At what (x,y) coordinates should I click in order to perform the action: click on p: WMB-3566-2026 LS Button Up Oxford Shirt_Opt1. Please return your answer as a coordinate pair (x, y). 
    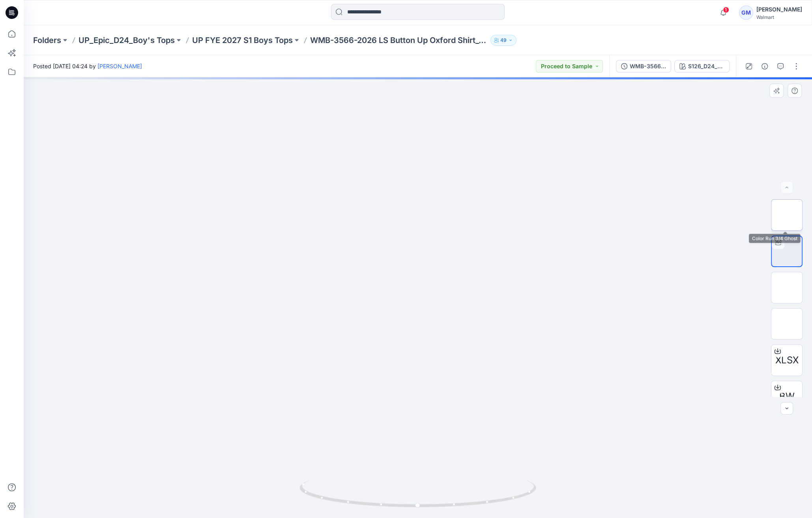
    Looking at the image, I should click on (399, 40).